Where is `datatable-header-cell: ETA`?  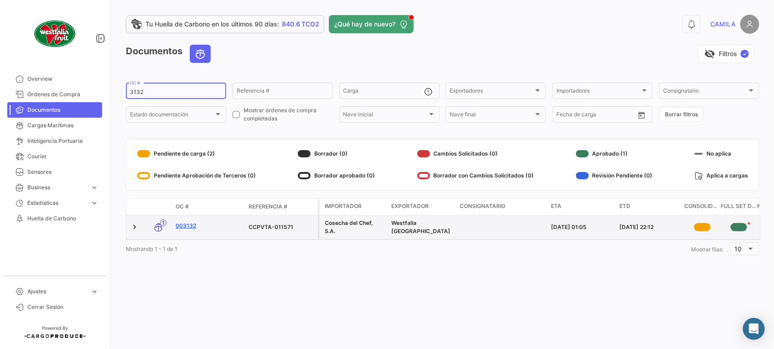
datatable-header-cell: ETA is located at coordinates (581, 207).